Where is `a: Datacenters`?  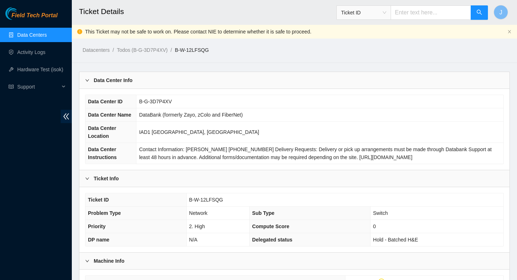 a: Datacenters is located at coordinates (96, 50).